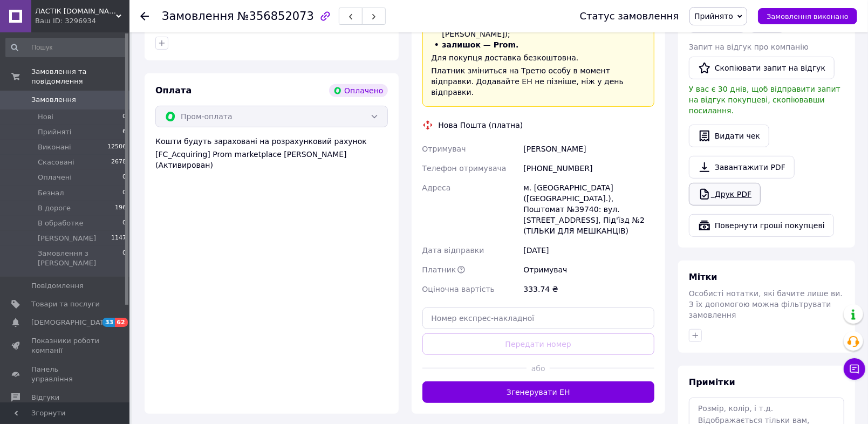 The width and height of the screenshot is (868, 424). What do you see at coordinates (808, 16) in the screenshot?
I see `button: Замовлення виконано` at bounding box center [808, 16].